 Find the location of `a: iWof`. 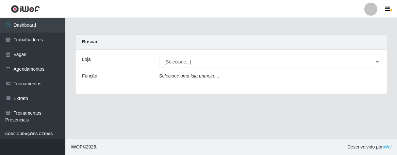

a: iWof is located at coordinates (387, 147).